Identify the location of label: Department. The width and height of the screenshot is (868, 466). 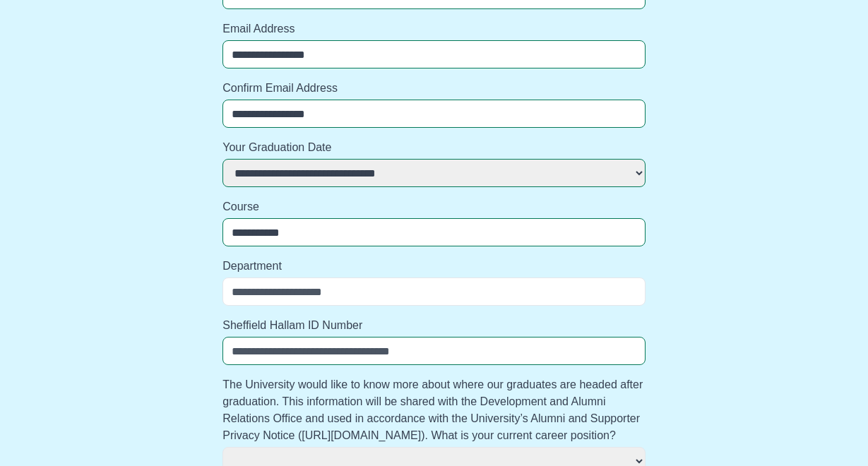
(434, 266).